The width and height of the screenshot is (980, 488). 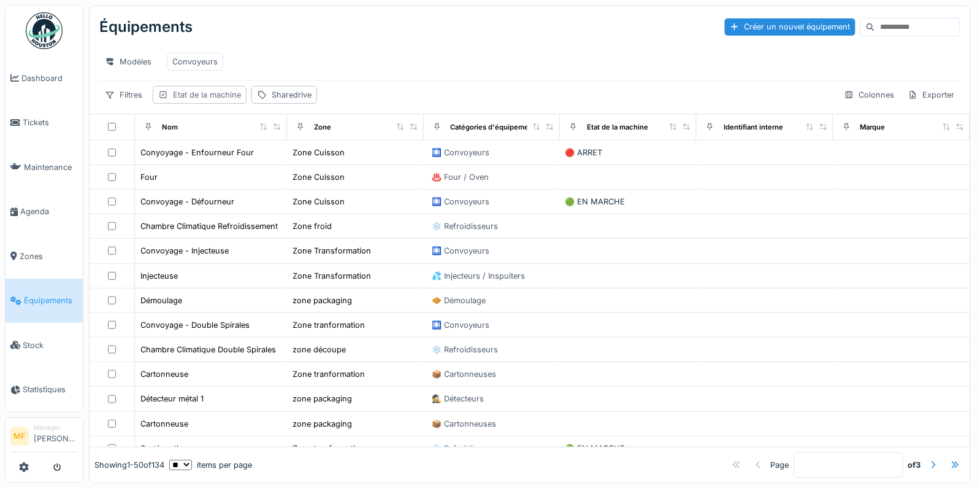 I want to click on a: Maintenance, so click(x=44, y=167).